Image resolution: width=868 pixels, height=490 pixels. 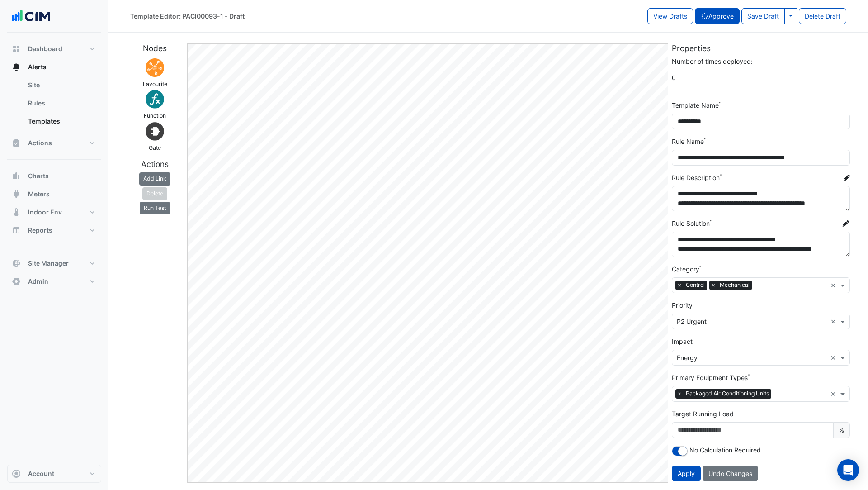 What do you see at coordinates (54, 230) in the screenshot?
I see `button: Reports` at bounding box center [54, 230].